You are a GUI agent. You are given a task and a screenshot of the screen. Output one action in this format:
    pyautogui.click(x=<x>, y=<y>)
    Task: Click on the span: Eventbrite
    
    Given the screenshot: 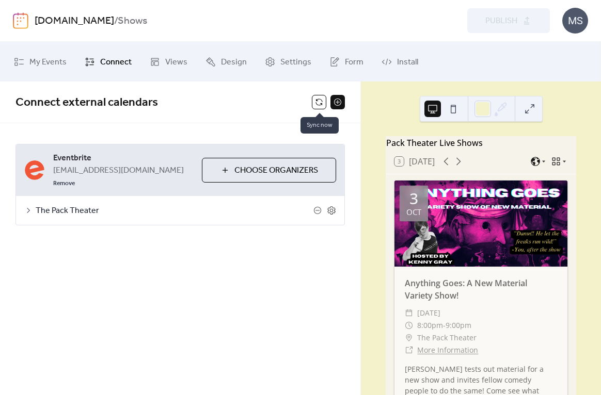 What is the action you would take?
    pyautogui.click(x=123, y=158)
    